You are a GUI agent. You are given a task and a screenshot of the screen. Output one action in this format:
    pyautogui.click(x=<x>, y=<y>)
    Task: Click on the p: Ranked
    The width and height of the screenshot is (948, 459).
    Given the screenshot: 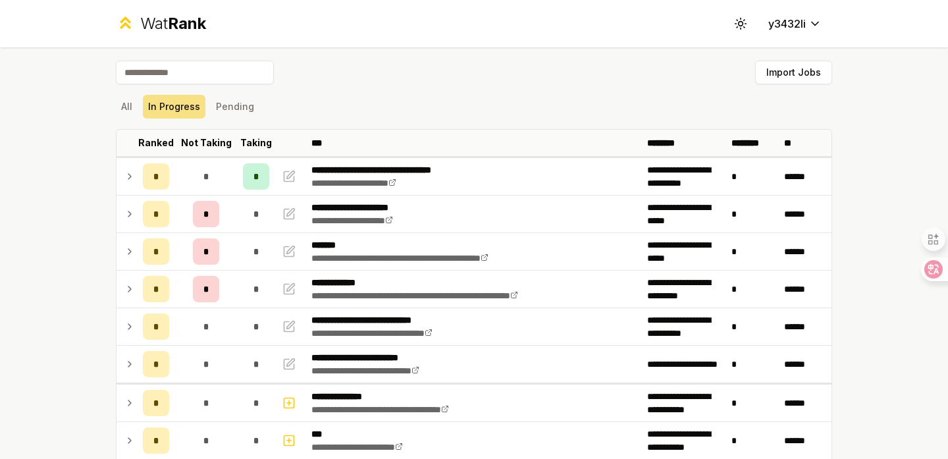 What is the action you would take?
    pyautogui.click(x=156, y=143)
    